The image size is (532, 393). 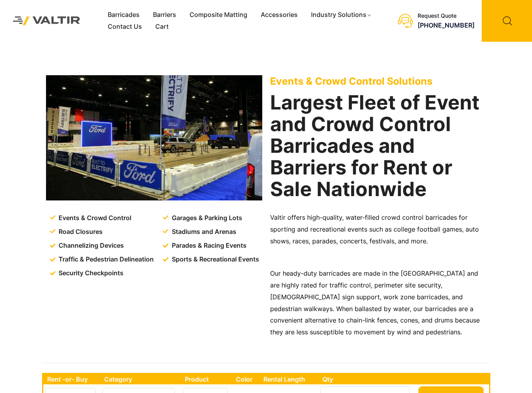 What do you see at coordinates (207, 379) in the screenshot?
I see `th: Product` at bounding box center [207, 379].